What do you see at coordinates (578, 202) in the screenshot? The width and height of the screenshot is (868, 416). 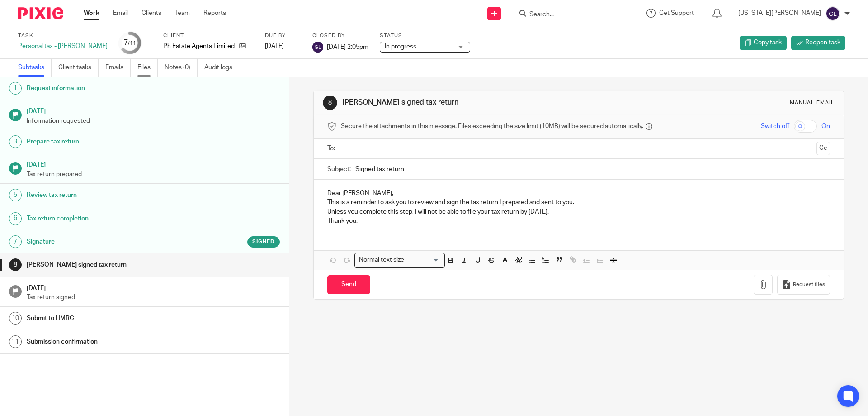 I see `p: This is a reminder to ask you to review and sign the tax return I prepared and sent to you.` at bounding box center [578, 202].